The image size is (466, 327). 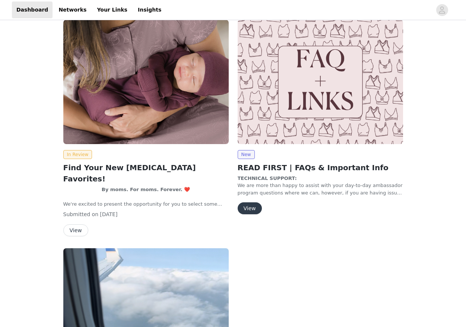 I want to click on div: avatar, so click(x=442, y=10).